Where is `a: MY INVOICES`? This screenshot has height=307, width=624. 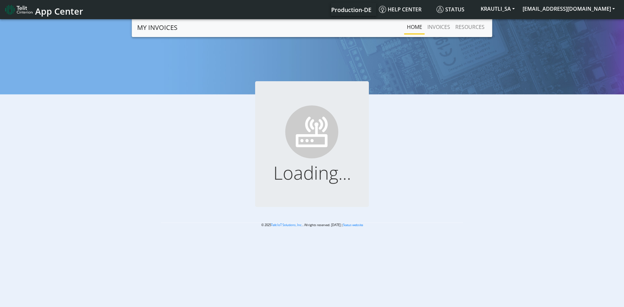
a: MY INVOICES is located at coordinates (157, 28).